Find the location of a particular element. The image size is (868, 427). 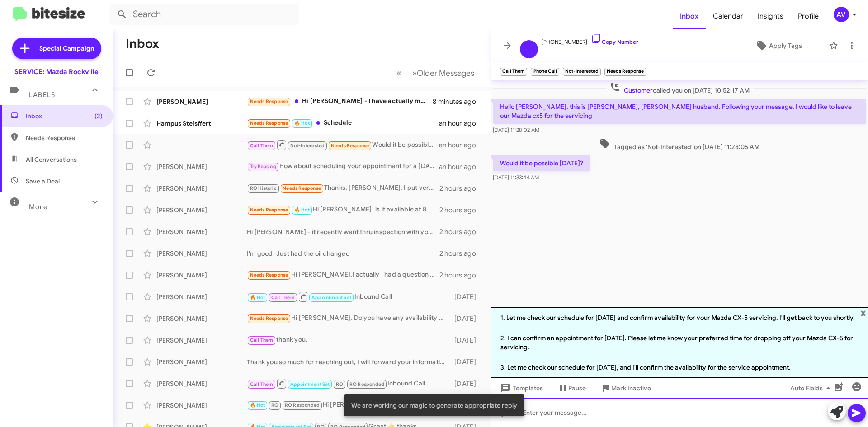

span: Customer is located at coordinates (638, 91).